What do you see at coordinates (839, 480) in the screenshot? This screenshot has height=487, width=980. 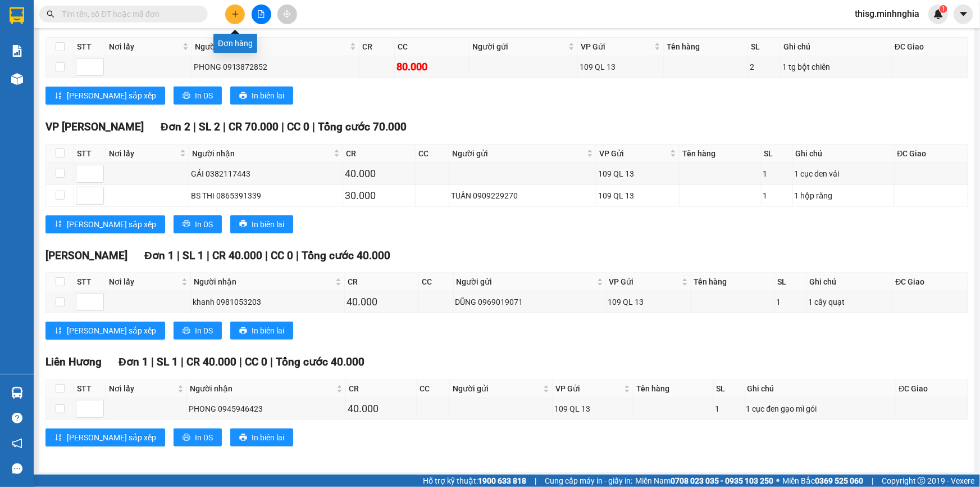 I see `strong: 0369 525 060` at bounding box center [839, 480].